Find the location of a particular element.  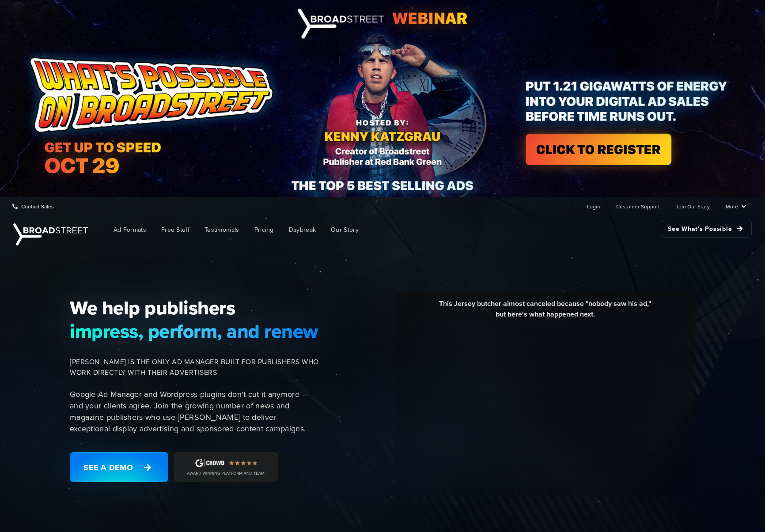

span: Our Story is located at coordinates (345, 230).